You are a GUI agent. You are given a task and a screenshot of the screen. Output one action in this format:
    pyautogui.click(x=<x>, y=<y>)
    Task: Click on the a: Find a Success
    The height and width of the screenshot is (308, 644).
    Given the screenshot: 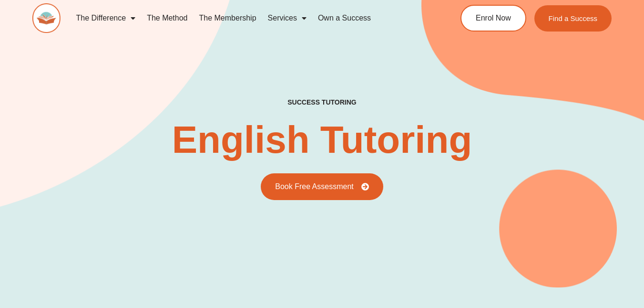 What is the action you would take?
    pyautogui.click(x=573, y=18)
    